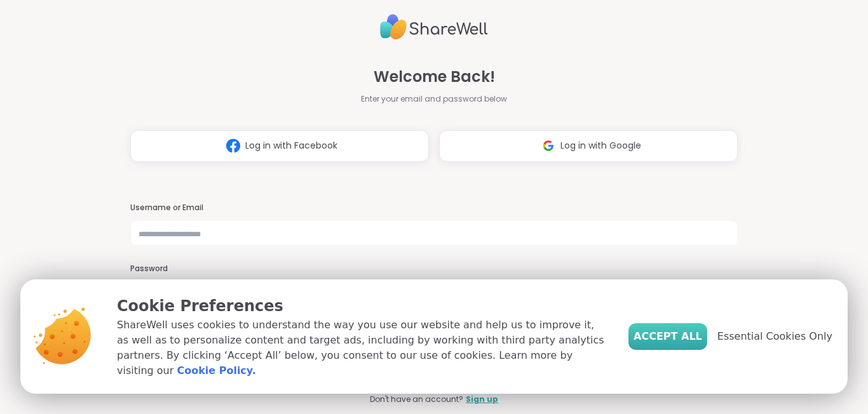 The width and height of the screenshot is (868, 414). Describe the element at coordinates (362, 306) in the screenshot. I see `p: Cookie Preferences` at that location.